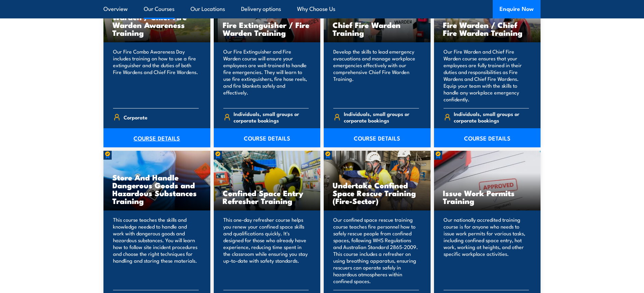 The height and width of the screenshot is (293, 644). What do you see at coordinates (266, 76) in the screenshot?
I see `p: Our Fire Extinguisher and Fire Warden course will ensure your employees are well-trained to handl...` at bounding box center [266, 76].